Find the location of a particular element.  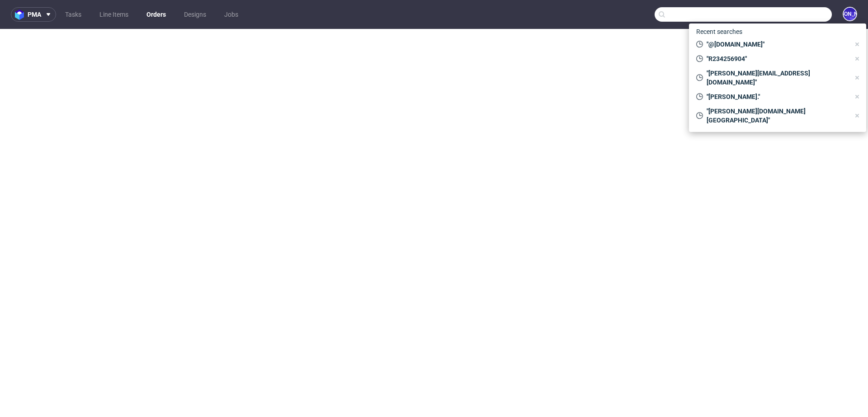

a: Tasks is located at coordinates (73, 14).